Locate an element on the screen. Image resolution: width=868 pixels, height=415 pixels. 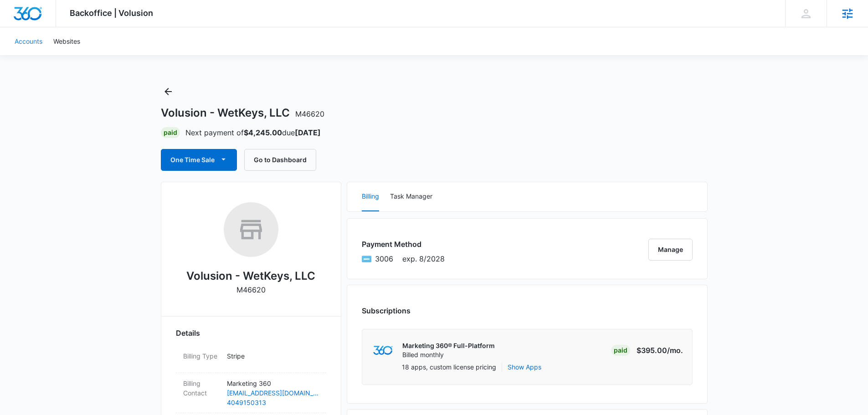
span: /mo. is located at coordinates (675, 351).